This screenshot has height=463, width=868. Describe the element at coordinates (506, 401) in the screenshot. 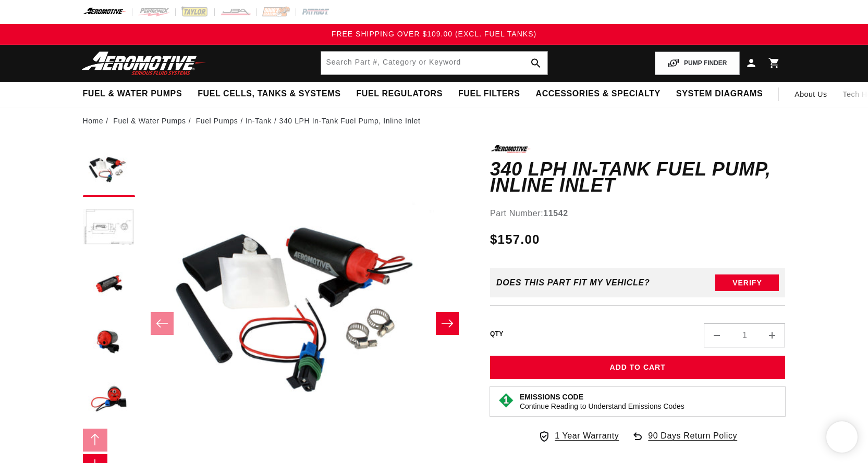

I see `img: Emissions code` at that location.